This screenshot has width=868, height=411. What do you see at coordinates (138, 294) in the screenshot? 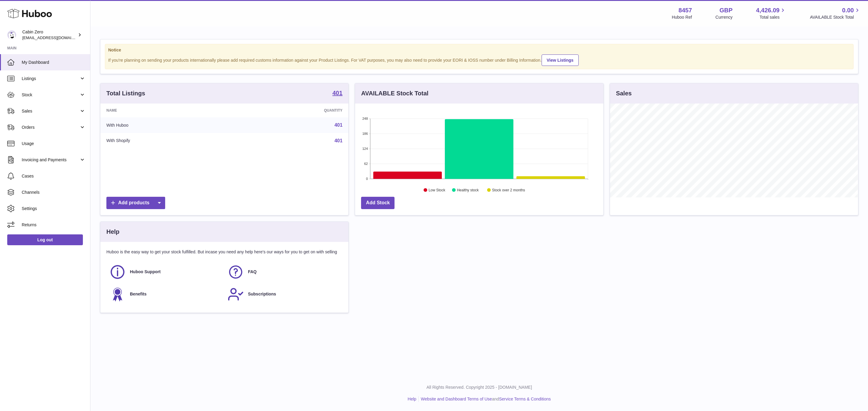
I see `span: Benefits` at bounding box center [138, 294].